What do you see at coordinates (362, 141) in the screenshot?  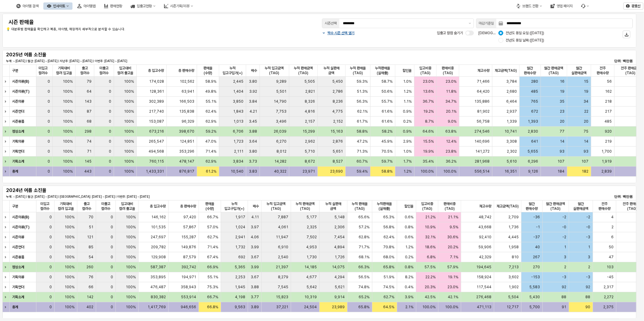 I see `span: 47.2%` at bounding box center [362, 141].